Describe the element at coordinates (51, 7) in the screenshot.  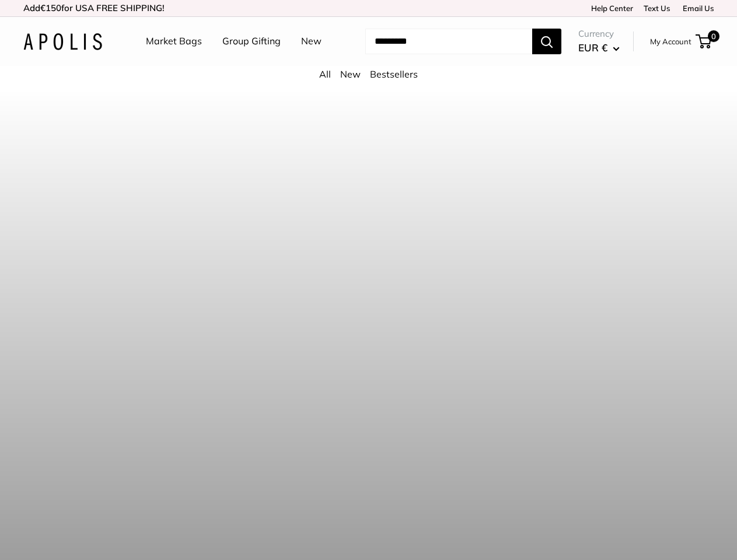
I see `span: €150` at that location.